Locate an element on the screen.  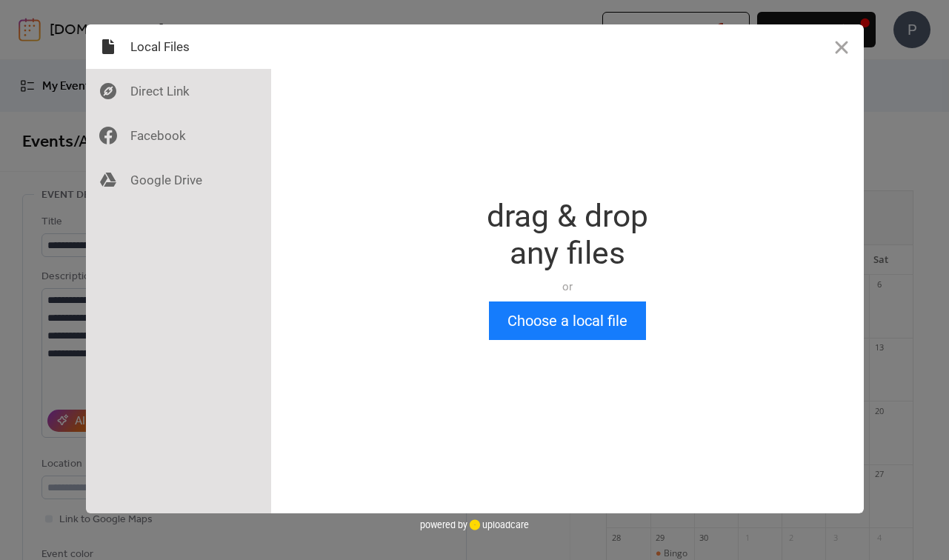
div: Local Files is located at coordinates (178, 46).